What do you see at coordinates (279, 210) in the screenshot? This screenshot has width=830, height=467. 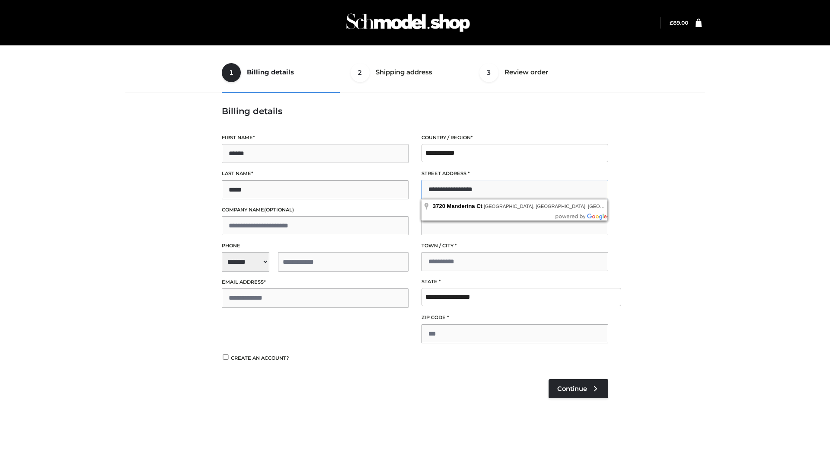 I see `span: (optional)` at bounding box center [279, 210].